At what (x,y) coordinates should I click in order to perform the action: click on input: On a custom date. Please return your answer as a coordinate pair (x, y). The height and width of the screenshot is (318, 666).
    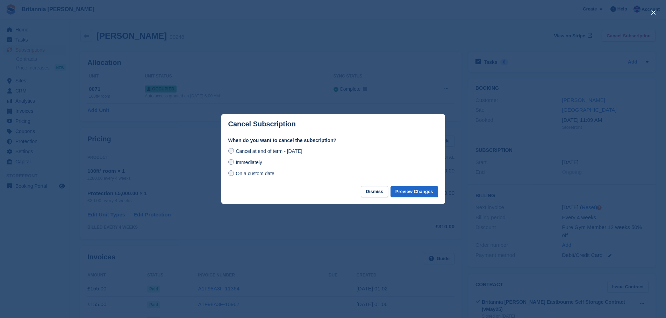
    Looking at the image, I should click on (231, 173).